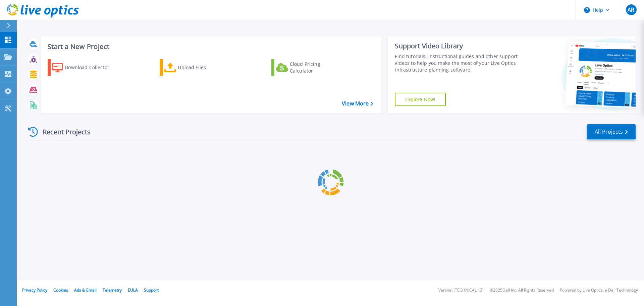  What do you see at coordinates (85, 67) in the screenshot?
I see `a: Download Collector` at bounding box center [85, 67].